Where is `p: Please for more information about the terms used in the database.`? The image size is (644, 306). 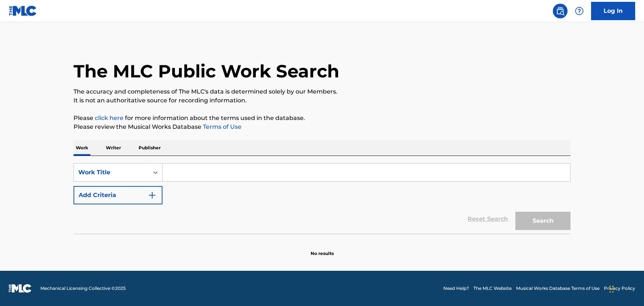 p: Please for more information about the terms used in the database. is located at coordinates (322, 118).